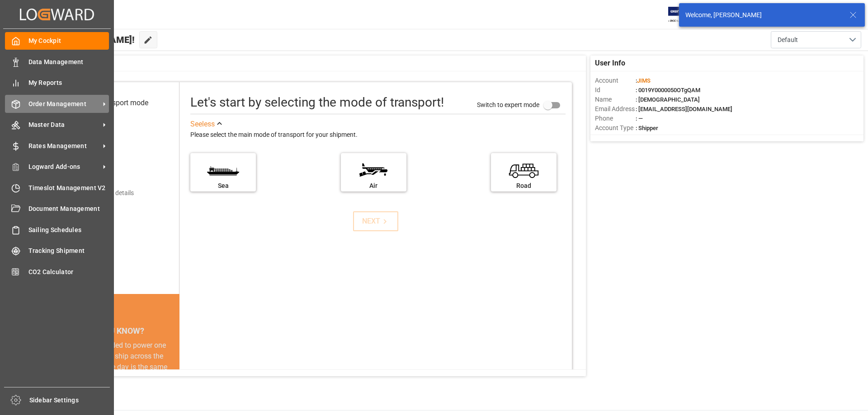 Image resolution: width=868 pixels, height=415 pixels. What do you see at coordinates (610, 63) in the screenshot?
I see `span: User Info` at bounding box center [610, 63].